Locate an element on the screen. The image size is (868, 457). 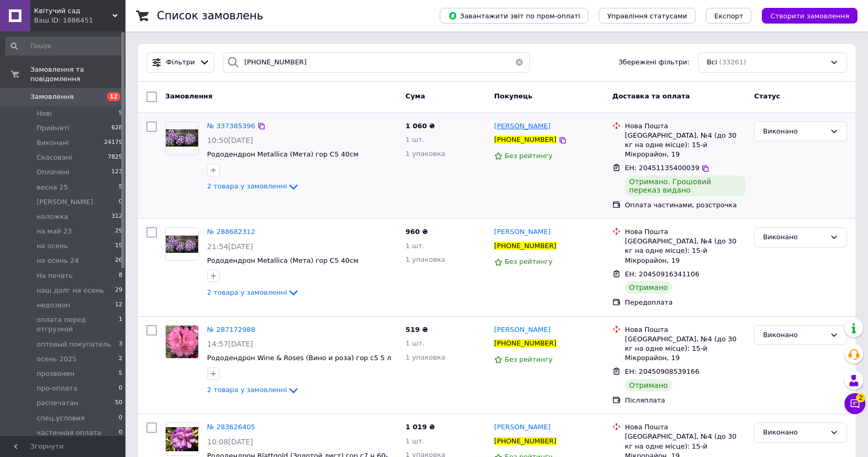
h1: Список замовлень is located at coordinates (209, 15).